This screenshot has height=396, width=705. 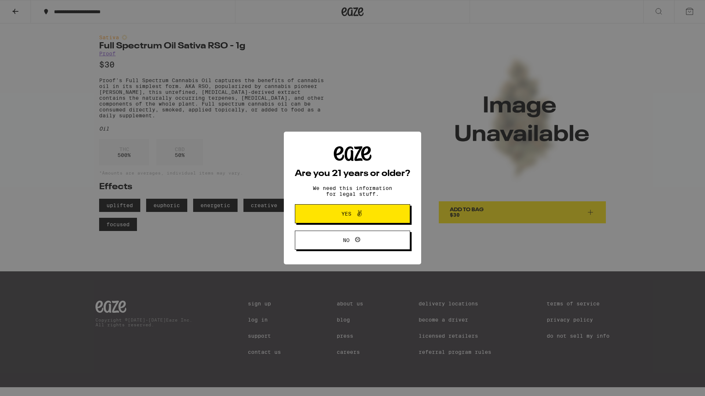 What do you see at coordinates (352, 191) in the screenshot?
I see `p: We need this information for legal stuff.` at bounding box center [352, 191].